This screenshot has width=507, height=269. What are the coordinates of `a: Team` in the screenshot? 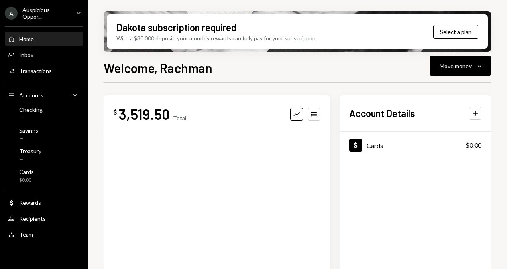 It's located at (44, 234).